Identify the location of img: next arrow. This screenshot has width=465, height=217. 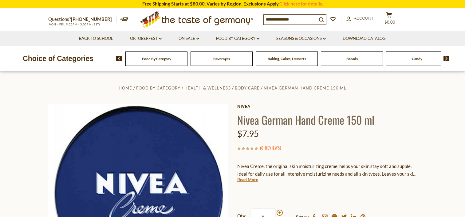
(446, 59).